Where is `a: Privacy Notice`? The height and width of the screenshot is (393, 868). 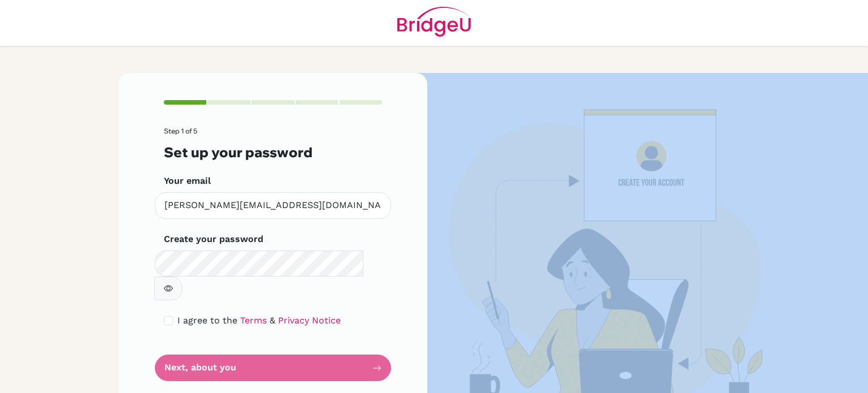
a: Privacy Notice is located at coordinates (309, 320).